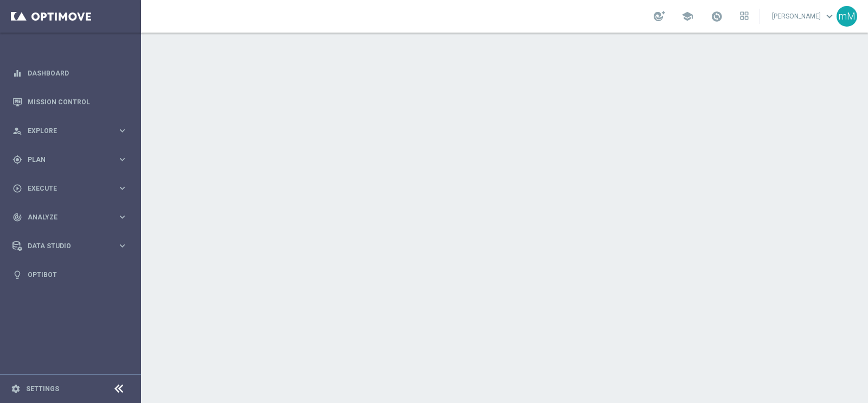  What do you see at coordinates (64, 188) in the screenshot?
I see `div: Execute` at bounding box center [64, 188].